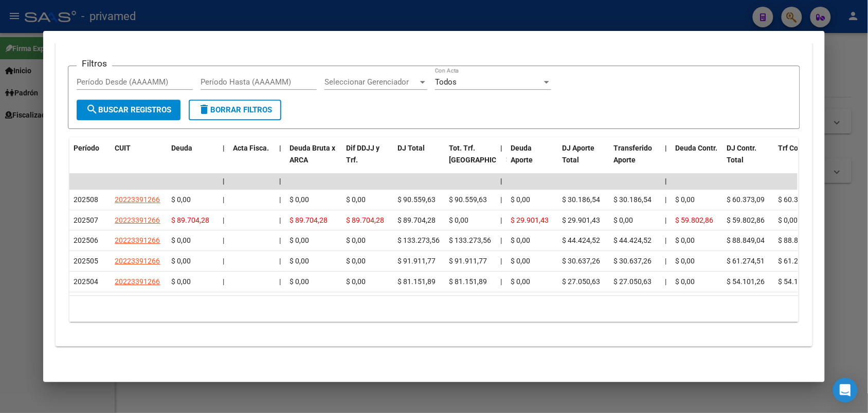  I want to click on span: 202508, so click(86, 199).